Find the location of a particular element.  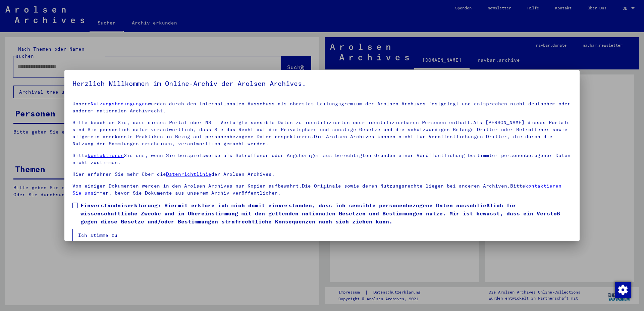

p: Hier erfahren Sie mehr über die der Arolsen Archives. is located at coordinates (322, 174).